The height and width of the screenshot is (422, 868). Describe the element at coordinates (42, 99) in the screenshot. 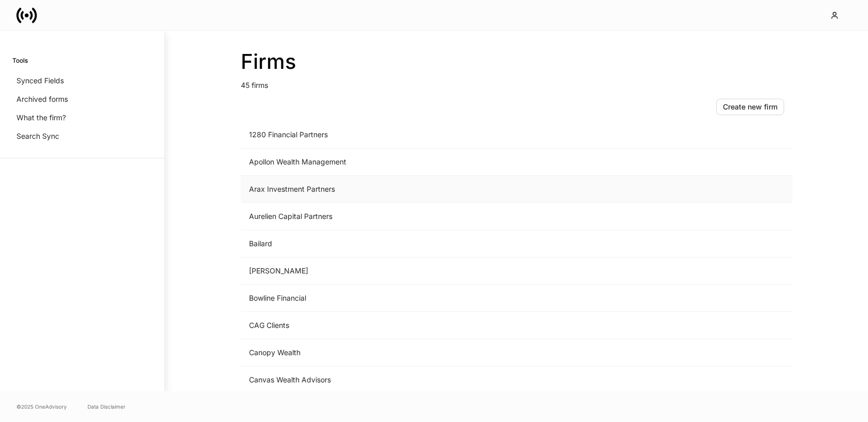

I see `p: Archived forms` at that location.